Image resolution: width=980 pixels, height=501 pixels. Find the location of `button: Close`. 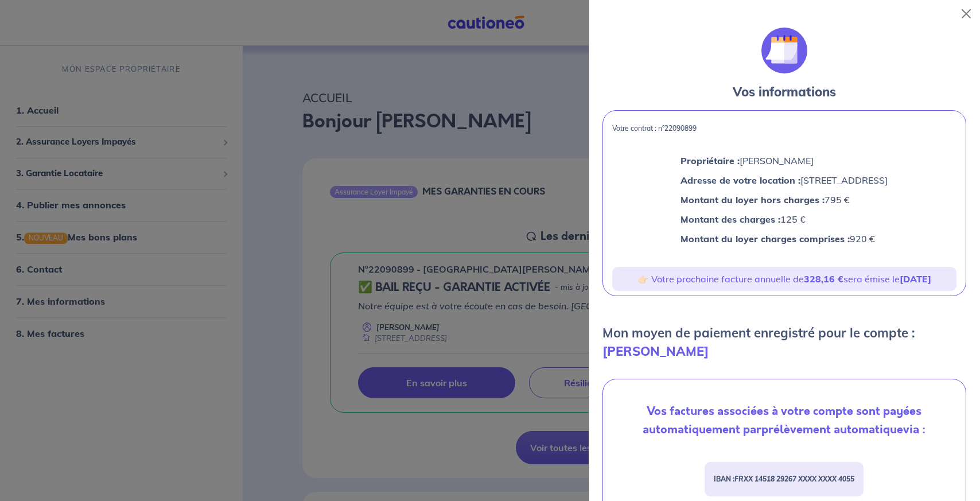

button: Close is located at coordinates (966, 14).